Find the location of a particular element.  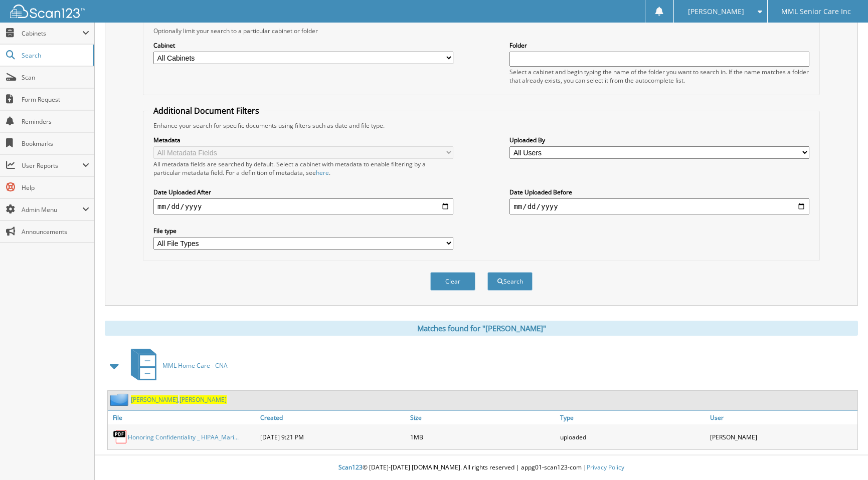

a: File is located at coordinates (182, 417).